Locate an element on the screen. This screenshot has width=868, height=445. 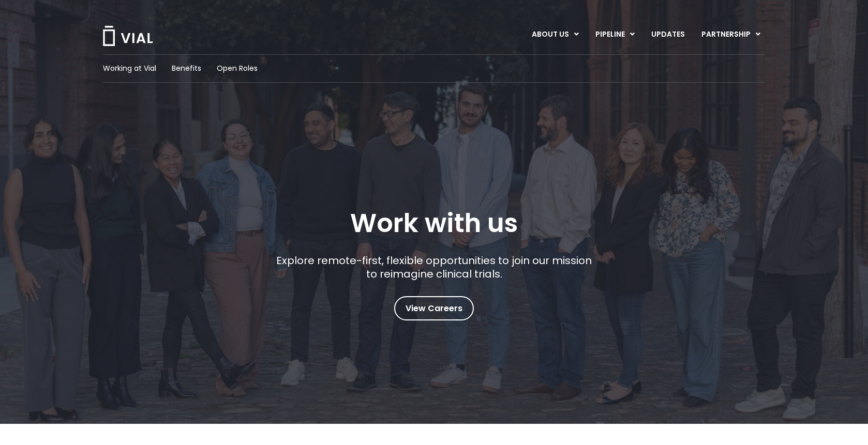
a: PARTNERSHIPMenu Toggle is located at coordinates (731, 35).